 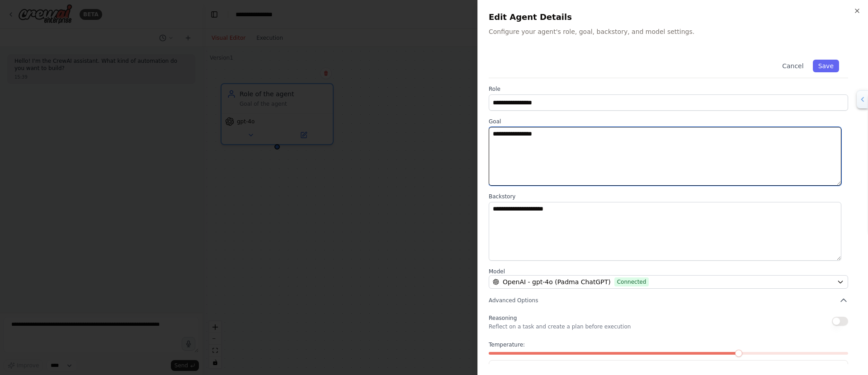 I want to click on button: OpenAI - gpt-4o (Padma ChatGPT)Connected, so click(x=668, y=282).